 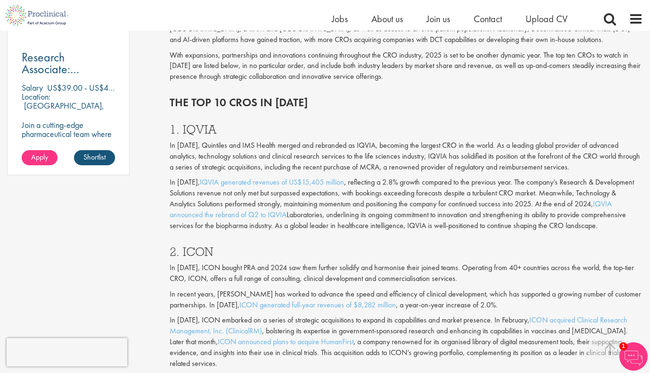 What do you see at coordinates (399, 325) in the screenshot?
I see `a: ICON acquired Clinical Research Management, Inc. (ClinicalRM)` at bounding box center [399, 325].